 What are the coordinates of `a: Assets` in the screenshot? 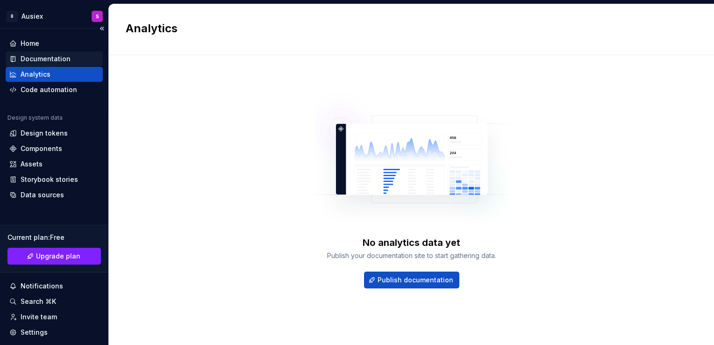 It's located at (54, 164).